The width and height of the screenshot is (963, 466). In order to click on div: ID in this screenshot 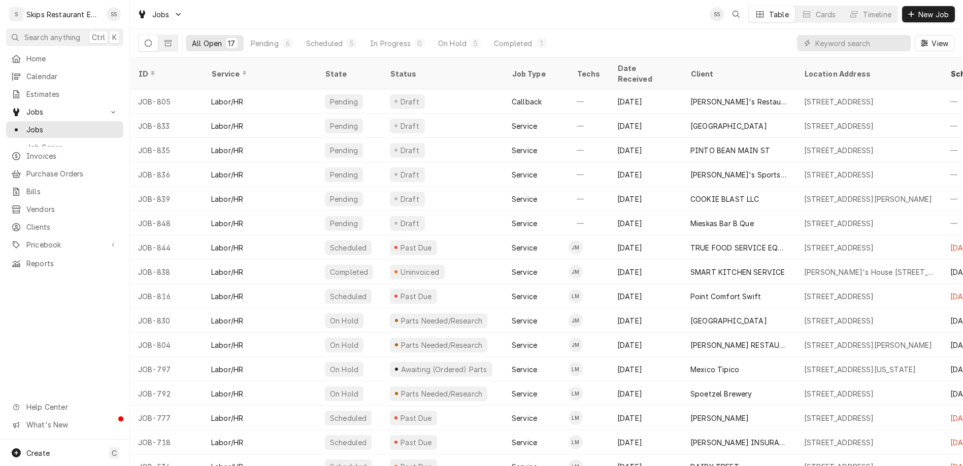, I will do `click(165, 74)`.